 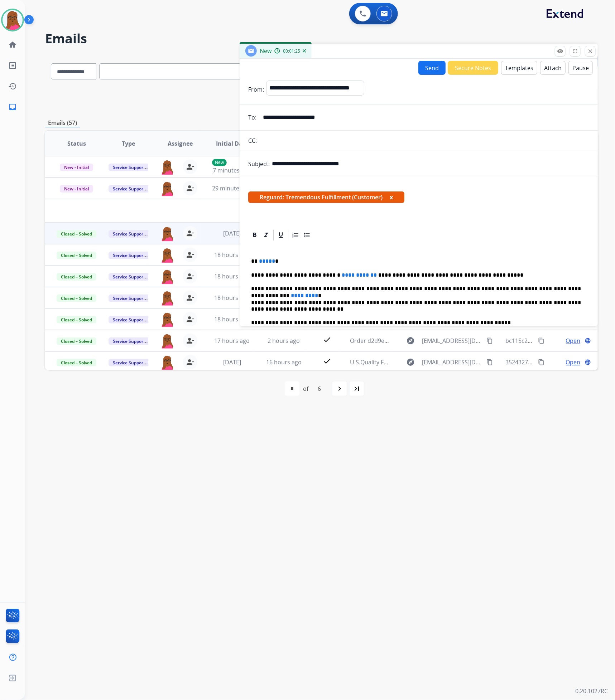 I want to click on mat-icon: list_alt, so click(x=13, y=65).